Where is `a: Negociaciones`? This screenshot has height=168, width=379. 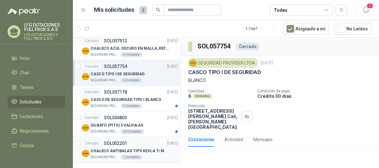
a: Negociaciones is located at coordinates (36, 131).